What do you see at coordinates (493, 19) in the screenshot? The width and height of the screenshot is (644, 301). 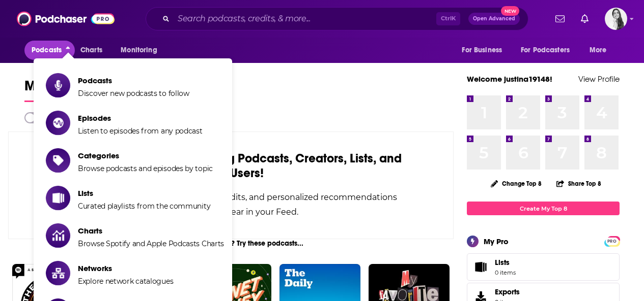 I see `button: Open AdvancedNew` at bounding box center [493, 19].